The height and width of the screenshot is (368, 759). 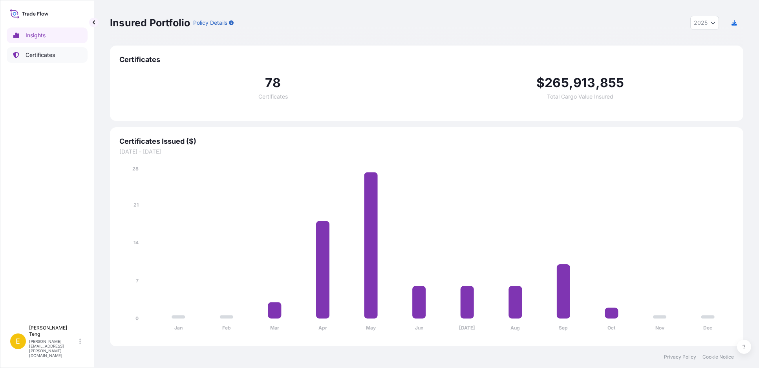 What do you see at coordinates (323, 328) in the screenshot?
I see `tspan: Apr` at bounding box center [323, 328].